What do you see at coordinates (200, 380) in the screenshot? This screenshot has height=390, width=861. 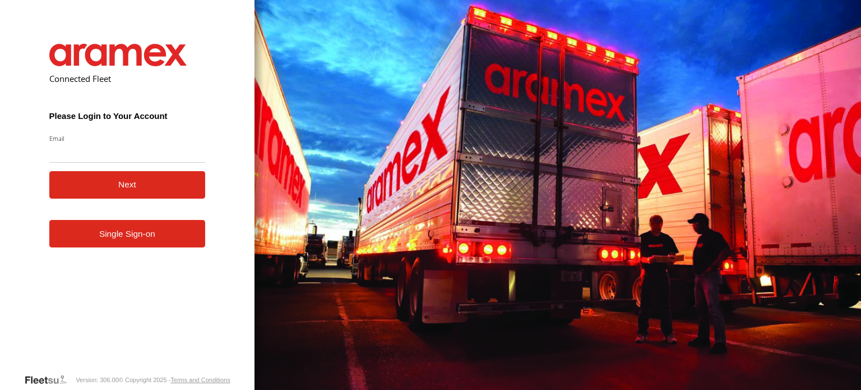 I see `a: Terms and Conditions` at bounding box center [200, 380].